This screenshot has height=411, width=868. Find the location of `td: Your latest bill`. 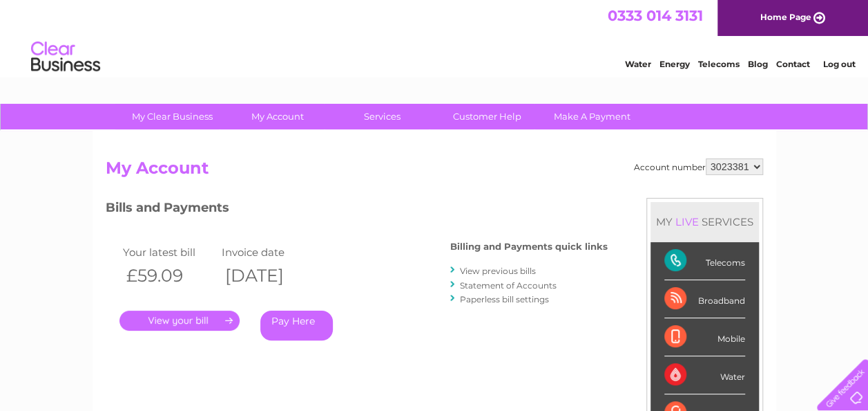

td: Your latest bill is located at coordinates (169, 251).